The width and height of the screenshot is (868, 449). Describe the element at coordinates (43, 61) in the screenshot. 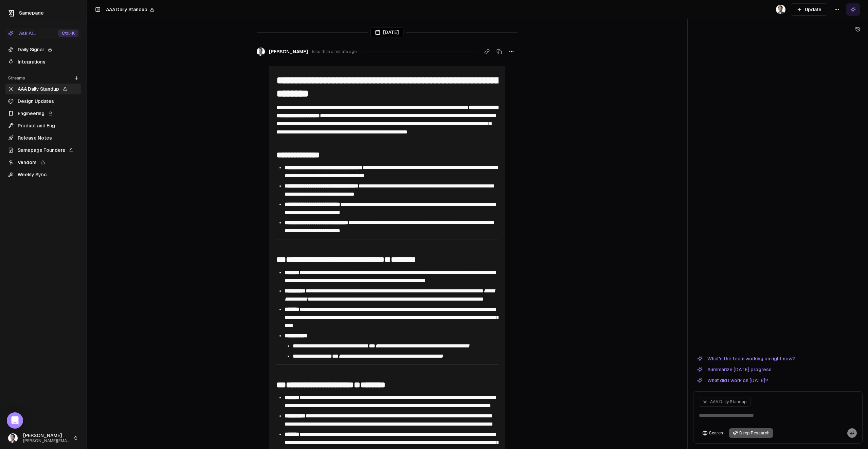

I see `a: Integrations` at that location.